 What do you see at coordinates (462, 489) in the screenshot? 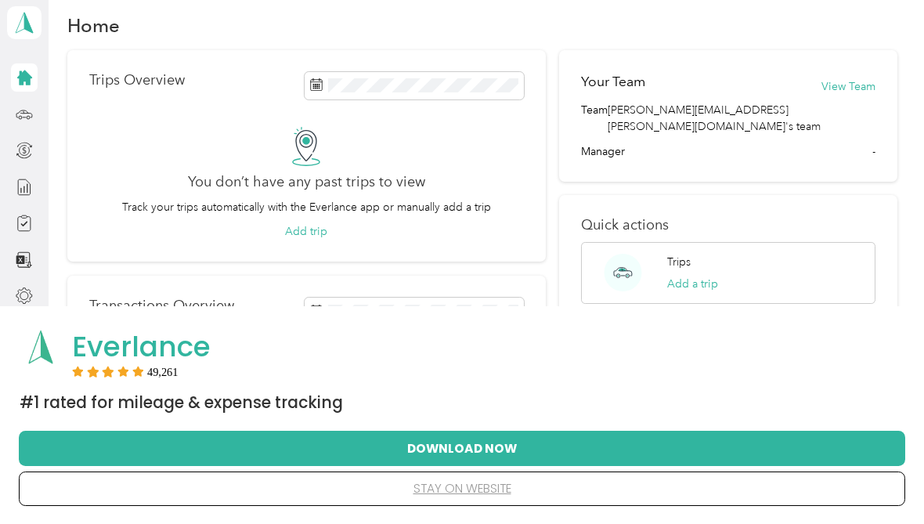
I see `button: stay on website` at bounding box center [462, 489].